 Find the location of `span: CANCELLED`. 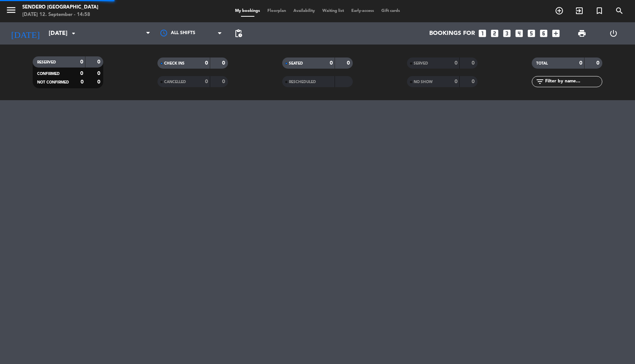

span: CANCELLED is located at coordinates (175, 82).